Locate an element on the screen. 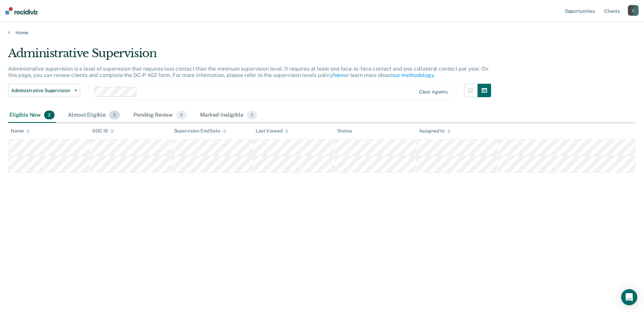 This screenshot has width=644, height=312. img: Recidiviz is located at coordinates (22, 11).